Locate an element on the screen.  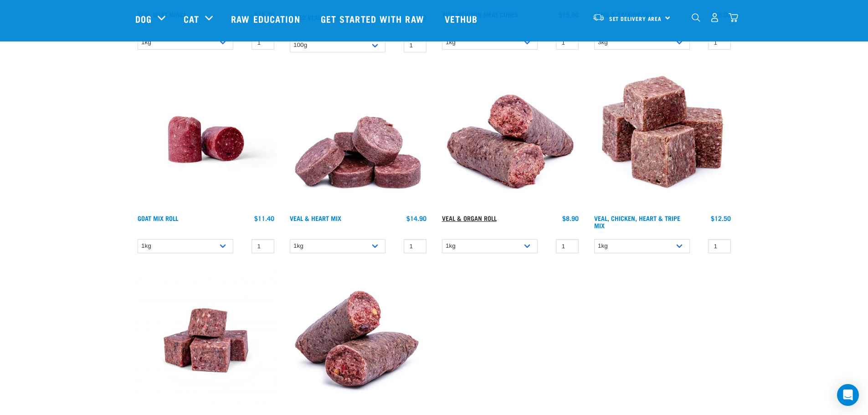
span: Set Delivery Area is located at coordinates (636, 18).